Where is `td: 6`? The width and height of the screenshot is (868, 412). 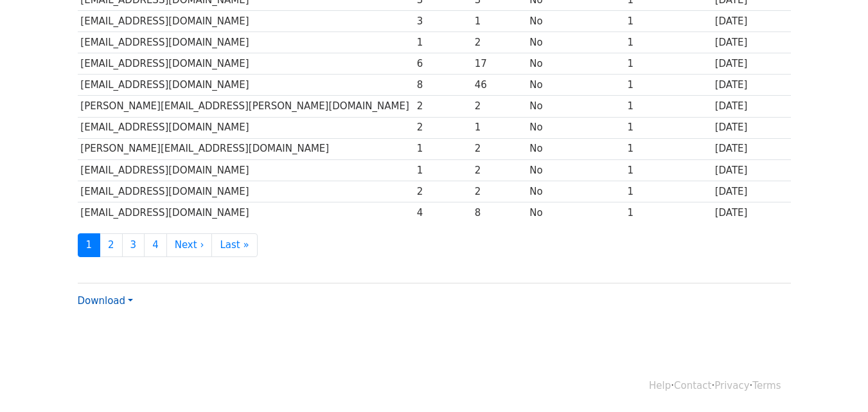
td: 6 is located at coordinates (443, 64).